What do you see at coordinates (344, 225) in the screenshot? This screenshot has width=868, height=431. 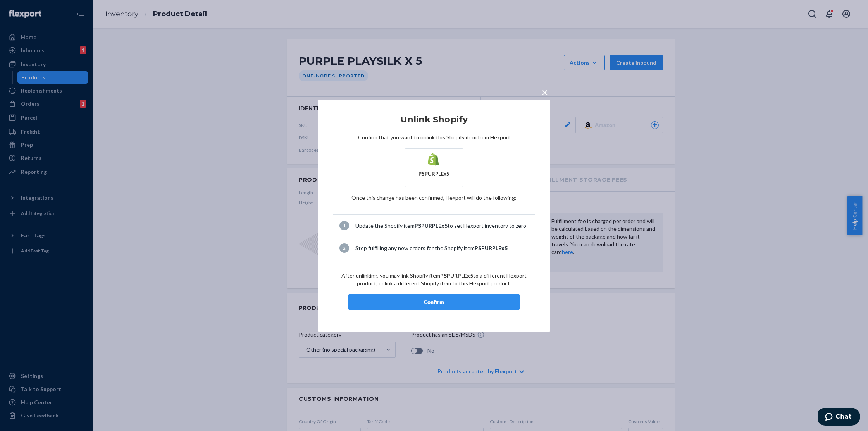 I see `div: 1` at bounding box center [344, 225].